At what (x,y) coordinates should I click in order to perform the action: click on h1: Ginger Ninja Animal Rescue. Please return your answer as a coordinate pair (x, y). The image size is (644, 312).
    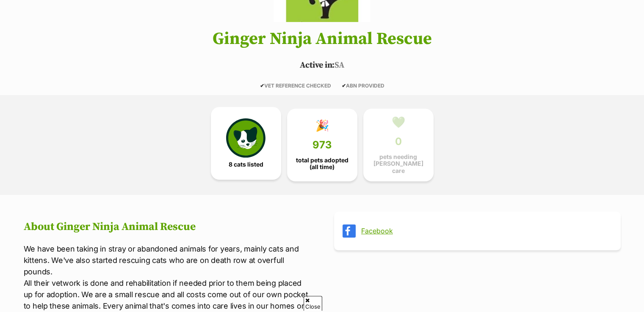
    Looking at the image, I should click on (322, 39).